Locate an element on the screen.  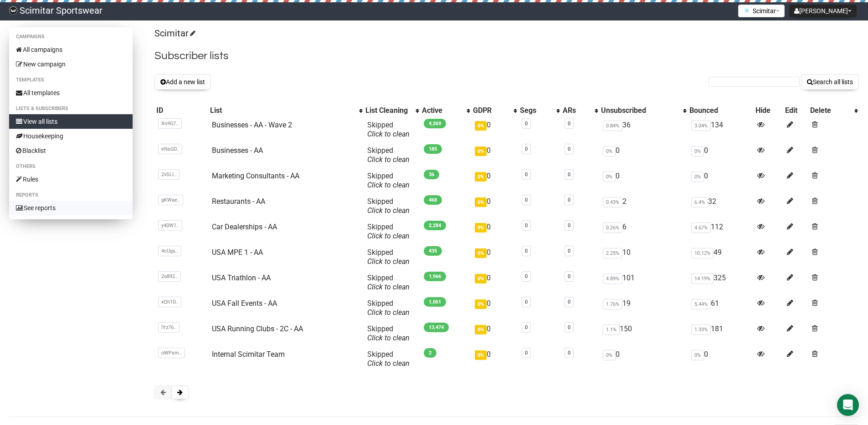
td: 150 is located at coordinates (643, 333).